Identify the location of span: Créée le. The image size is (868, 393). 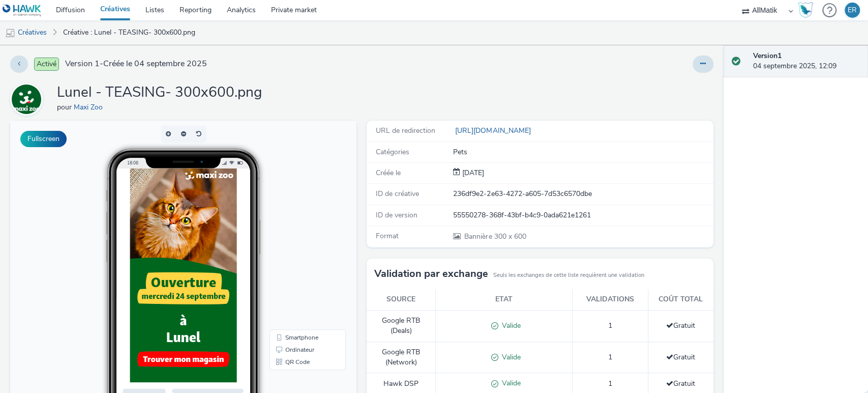
(388, 172).